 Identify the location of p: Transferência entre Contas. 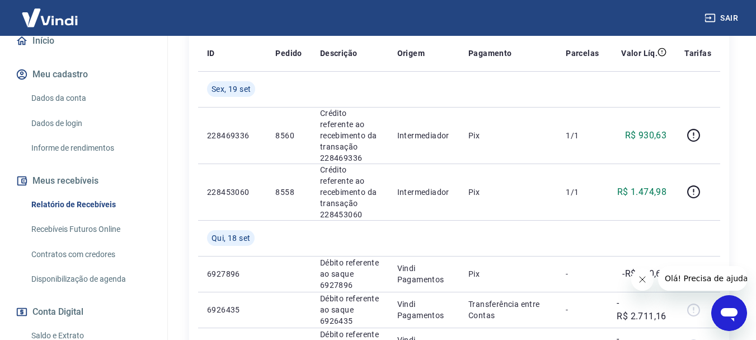
(508, 310).